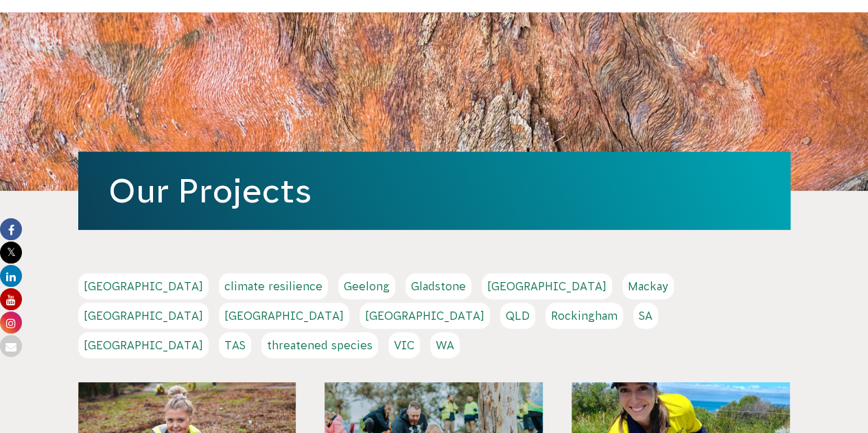  What do you see at coordinates (646, 316) in the screenshot?
I see `a: SA` at bounding box center [646, 316].